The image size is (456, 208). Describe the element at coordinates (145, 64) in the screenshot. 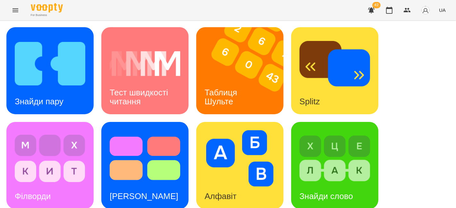

I see `img: Тест швидкості читання` at that location.